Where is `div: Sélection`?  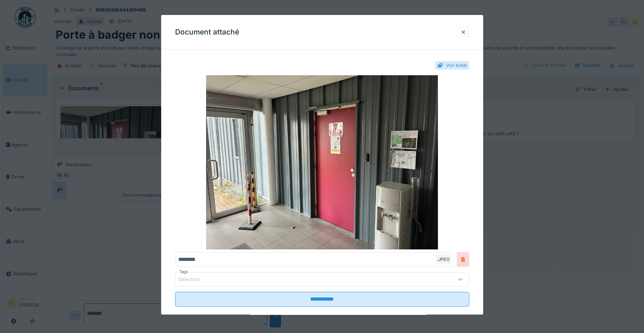
div: Sélection is located at coordinates (194, 280).